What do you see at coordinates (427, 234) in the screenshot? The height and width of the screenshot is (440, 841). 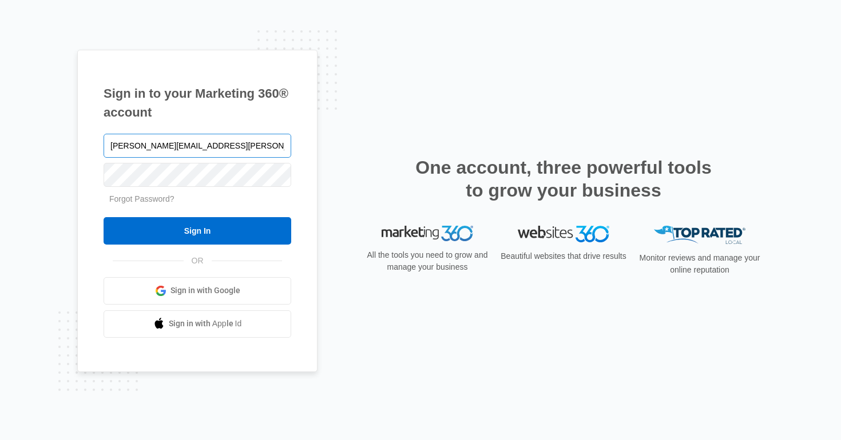 I see `img: Marketing 360` at bounding box center [427, 234].